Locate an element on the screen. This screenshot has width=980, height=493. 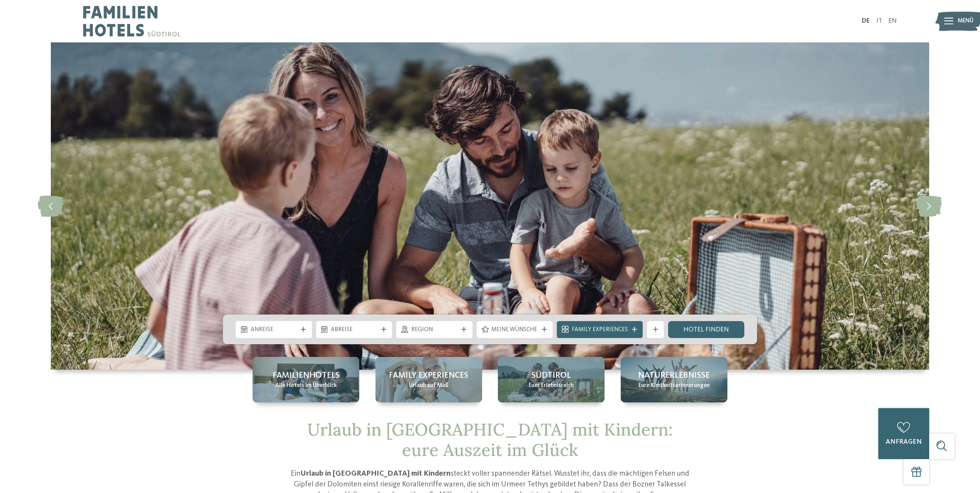
span: Abreise is located at coordinates (354, 330).